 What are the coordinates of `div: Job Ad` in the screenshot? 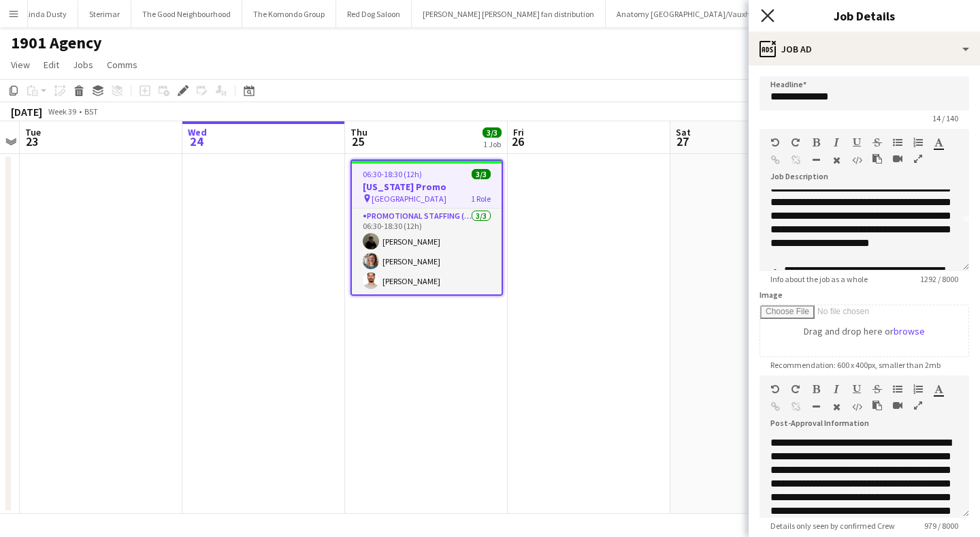 It's located at (864, 49).